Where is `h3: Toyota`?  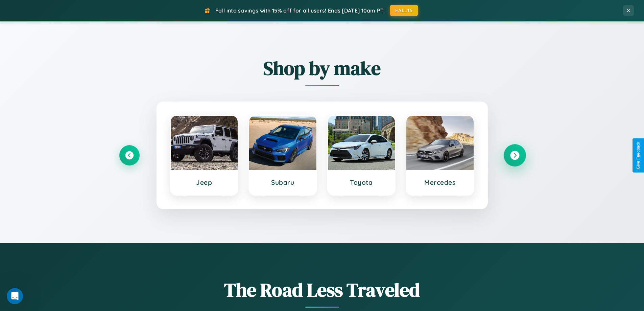 h3: Toyota is located at coordinates (362, 183).